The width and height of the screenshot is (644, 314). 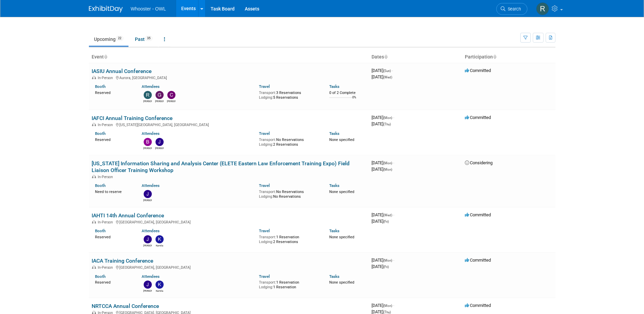 What do you see at coordinates (229, 57) in the screenshot?
I see `th: Event` at bounding box center [229, 57].